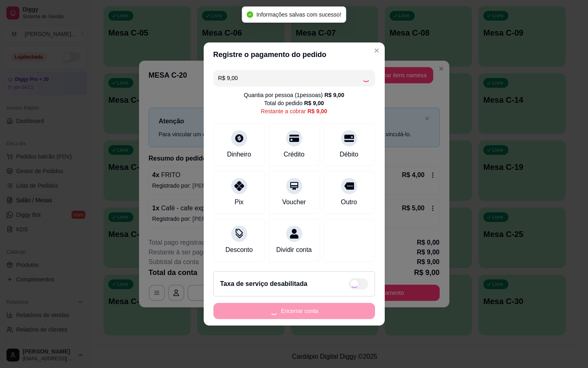  What do you see at coordinates (264, 284) in the screenshot?
I see `h2: Taxa de serviço desabilitada` at bounding box center [264, 284].